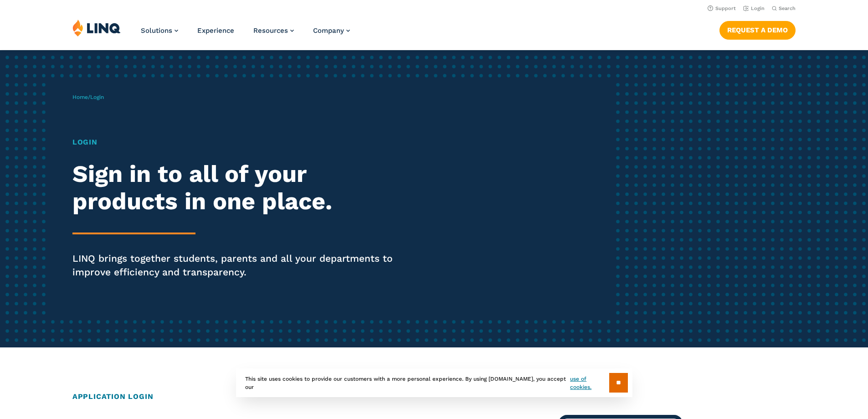  What do you see at coordinates (722, 8) in the screenshot?
I see `a: Support` at bounding box center [722, 8].